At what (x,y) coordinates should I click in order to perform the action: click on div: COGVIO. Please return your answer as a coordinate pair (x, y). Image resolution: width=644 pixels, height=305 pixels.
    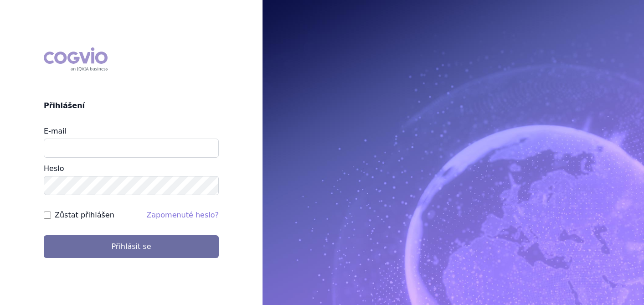
    Looking at the image, I should click on (75, 59).